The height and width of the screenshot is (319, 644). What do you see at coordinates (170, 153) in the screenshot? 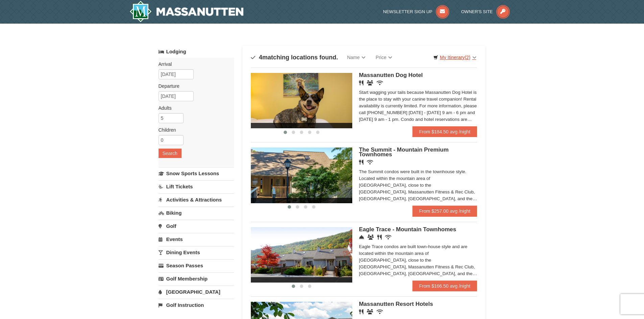
I see `button: Search` at bounding box center [170, 153].